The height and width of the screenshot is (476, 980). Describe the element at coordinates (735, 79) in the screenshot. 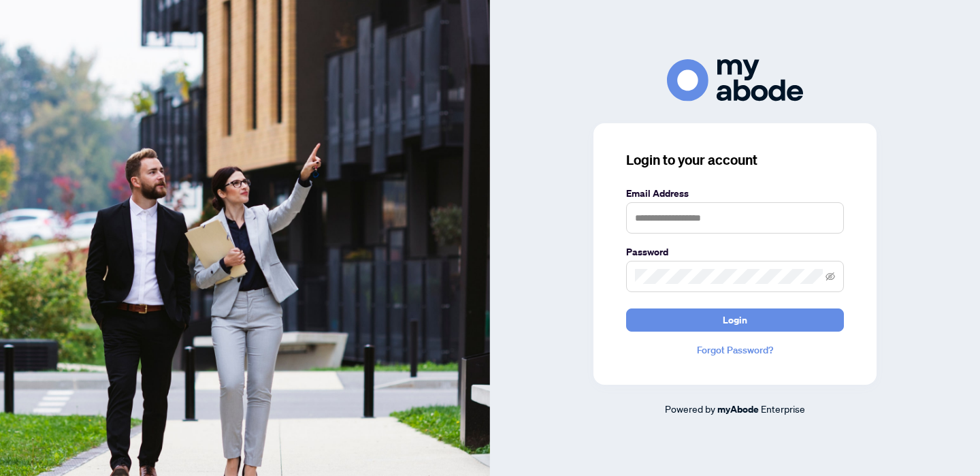

I see `img: ma-logo` at that location.